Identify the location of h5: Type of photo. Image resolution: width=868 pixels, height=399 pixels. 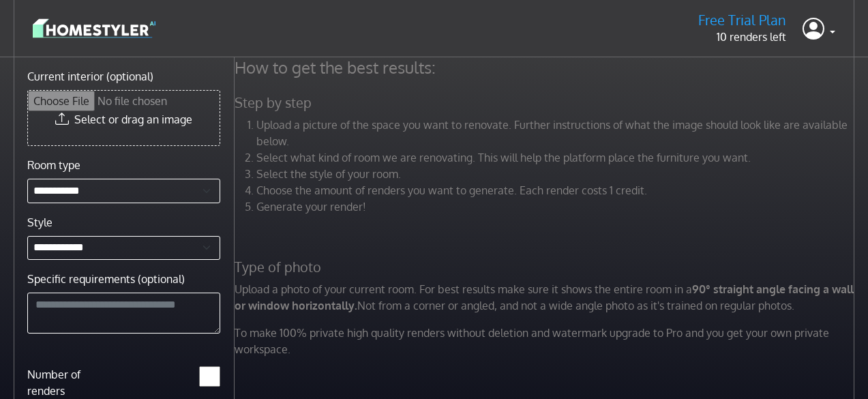
(546, 267).